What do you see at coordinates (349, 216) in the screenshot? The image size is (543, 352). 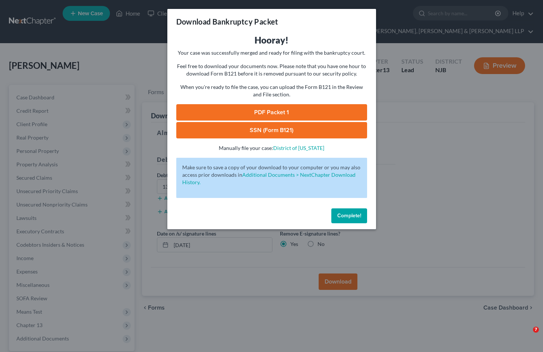 I see `button: Complete!` at bounding box center [349, 216].